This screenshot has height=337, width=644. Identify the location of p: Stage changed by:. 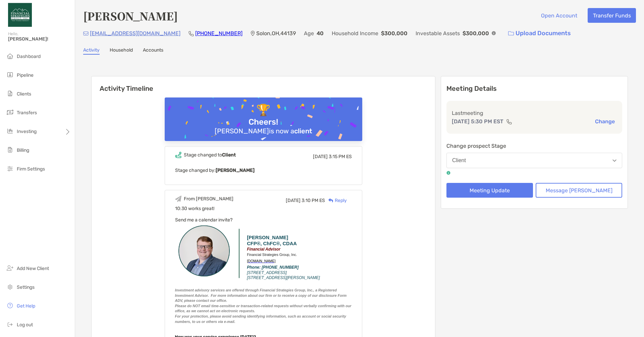
(263, 170).